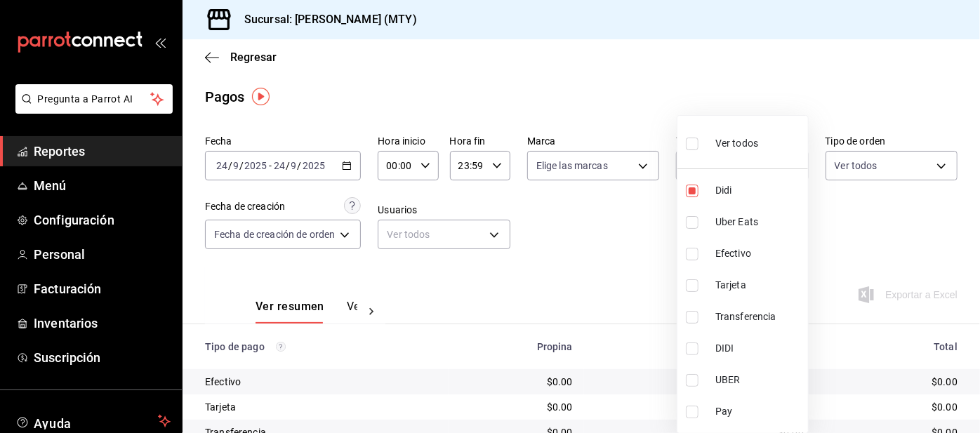 This screenshot has height=433, width=980. What do you see at coordinates (759, 254) in the screenshot?
I see `span: Efectivo` at bounding box center [759, 254].